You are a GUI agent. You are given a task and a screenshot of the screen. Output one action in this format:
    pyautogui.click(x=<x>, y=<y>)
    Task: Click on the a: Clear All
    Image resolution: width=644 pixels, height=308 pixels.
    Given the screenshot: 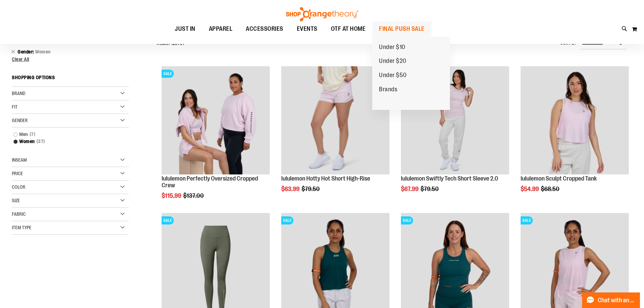 What is the action you would take?
    pyautogui.click(x=71, y=59)
    